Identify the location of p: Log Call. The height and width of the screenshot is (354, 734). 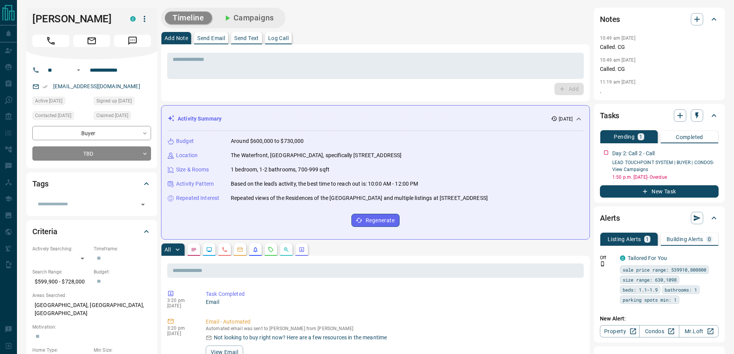
(278, 38).